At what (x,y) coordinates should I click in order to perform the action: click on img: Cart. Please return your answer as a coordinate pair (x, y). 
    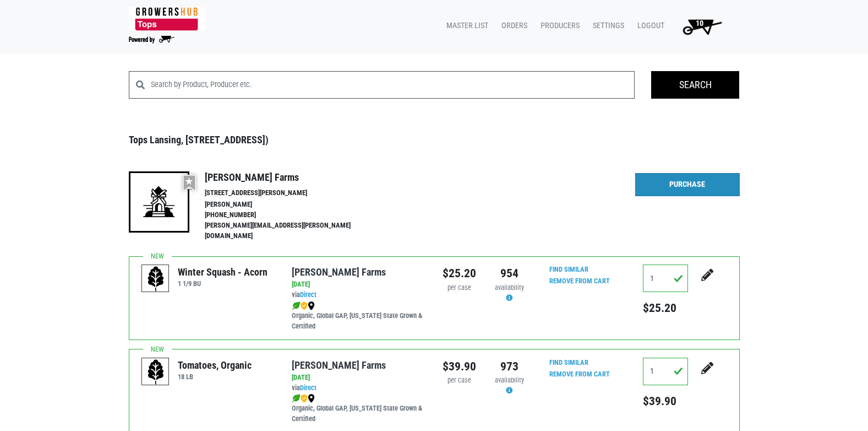
    Looking at the image, I should click on (702, 26).